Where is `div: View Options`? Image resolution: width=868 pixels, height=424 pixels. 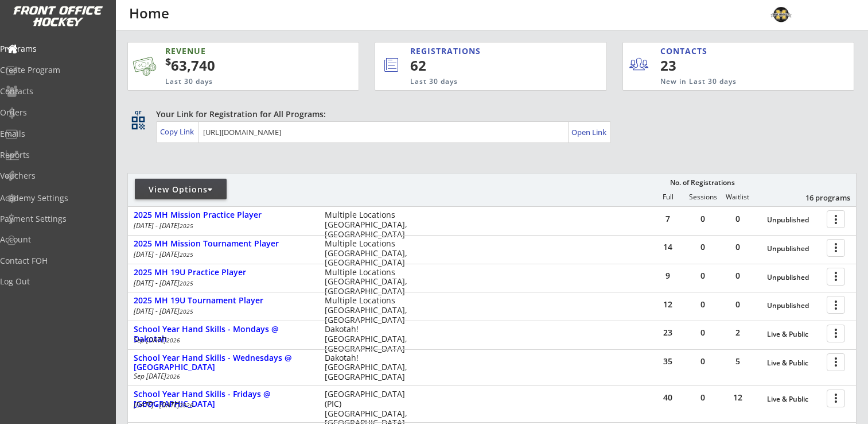
div: View Options is located at coordinates (181, 189).